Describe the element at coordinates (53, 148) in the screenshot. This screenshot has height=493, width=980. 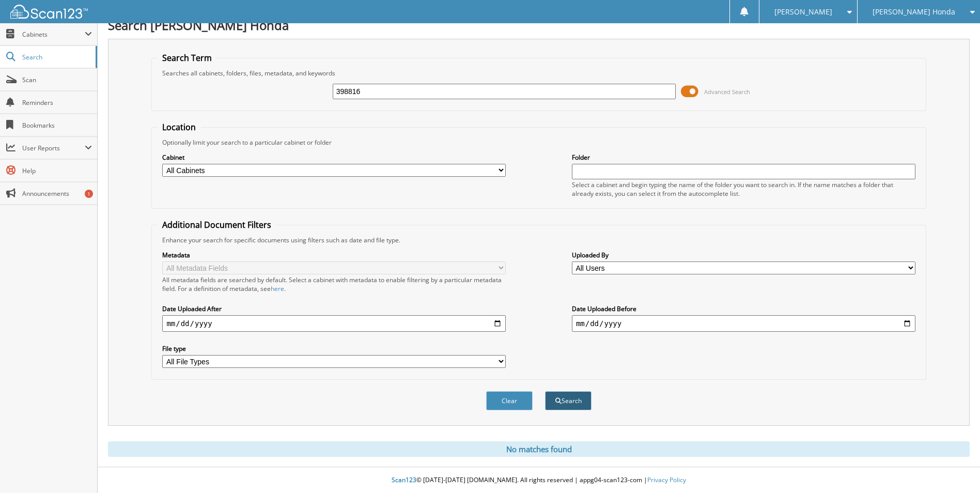
I see `span: User Reports` at that location.